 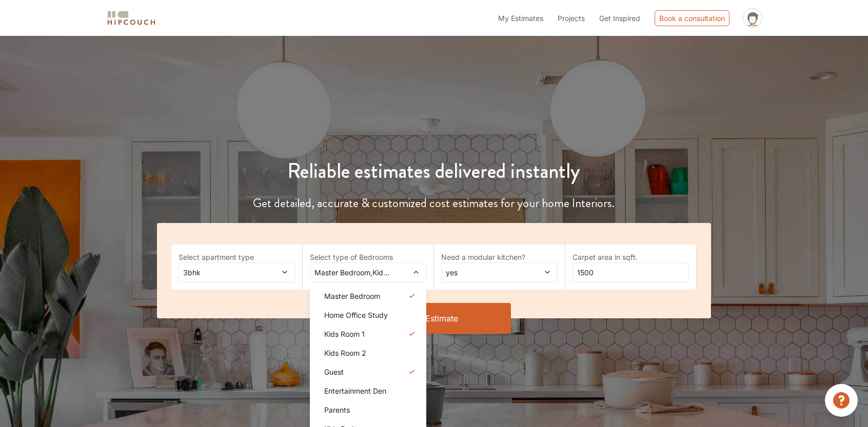 What do you see at coordinates (434, 319) in the screenshot?
I see `button: Get Estimate` at bounding box center [434, 319].